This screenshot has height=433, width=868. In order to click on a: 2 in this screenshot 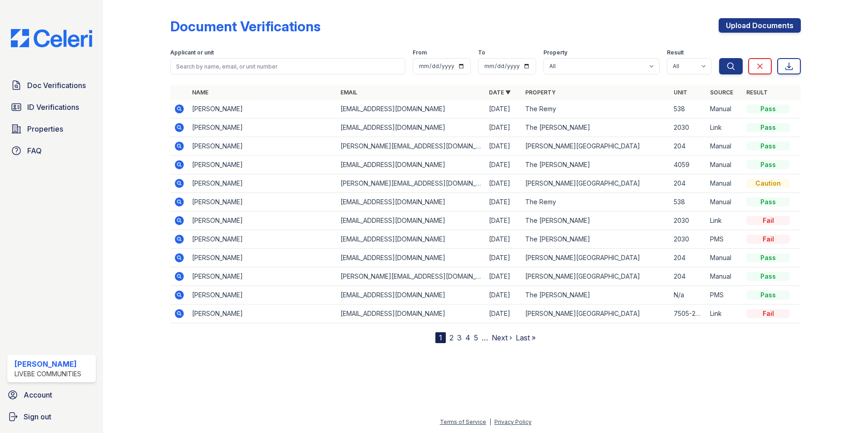, I will do `click(452, 338)`.